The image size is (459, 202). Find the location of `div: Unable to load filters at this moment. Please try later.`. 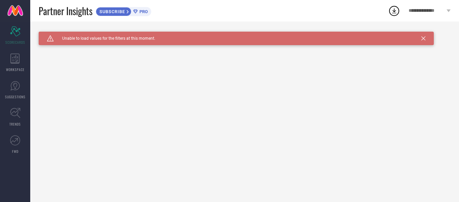

div: Unable to load filters at this moment. Please try later. is located at coordinates (245, 34).